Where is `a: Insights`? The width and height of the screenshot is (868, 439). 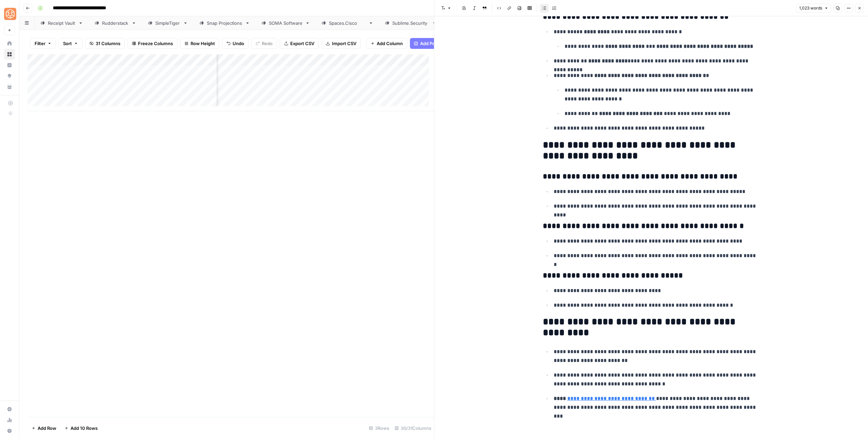 a: Insights is located at coordinates (10, 65).